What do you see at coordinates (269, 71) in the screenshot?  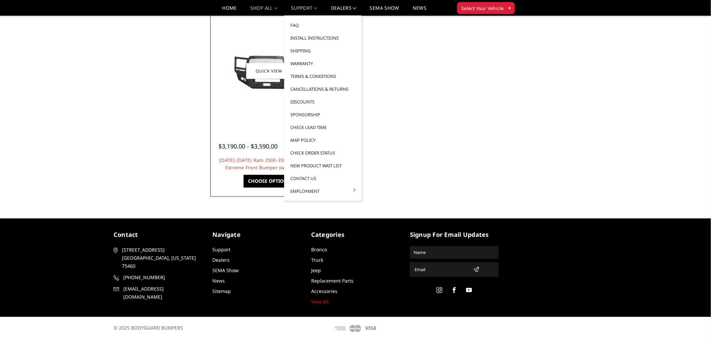 I see `img: 2019-2025 Ram 2500-3500 - A2 Series - Extreme Front Bumper (winch mount)` at bounding box center [269, 71].